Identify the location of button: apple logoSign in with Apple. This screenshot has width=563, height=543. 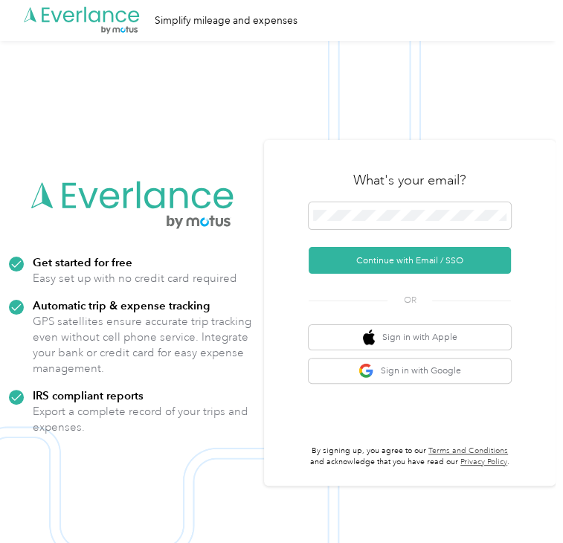
(410, 337).